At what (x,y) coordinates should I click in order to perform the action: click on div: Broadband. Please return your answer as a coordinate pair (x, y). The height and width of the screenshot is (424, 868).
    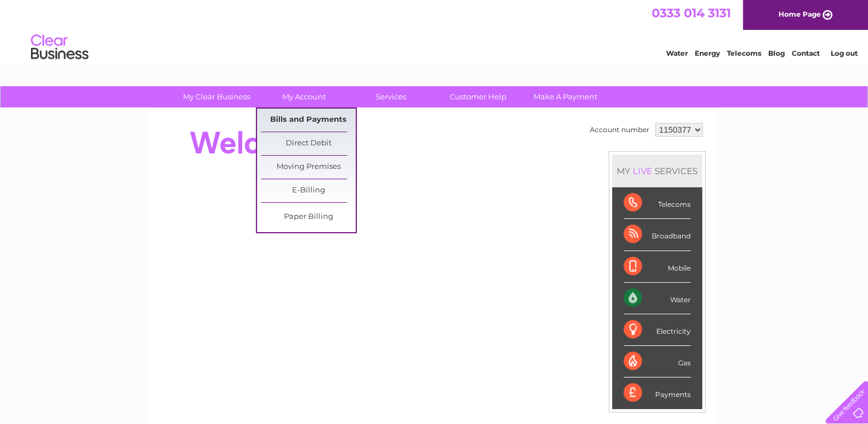
    Looking at the image, I should click on (657, 234).